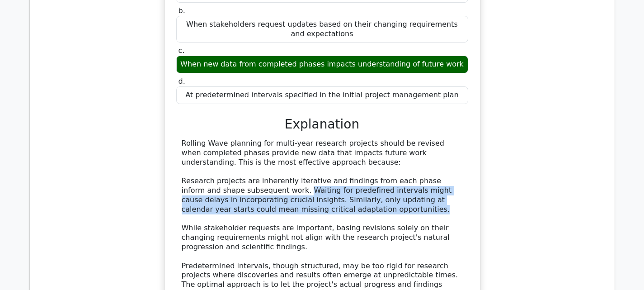 The image size is (644, 290). Describe the element at coordinates (322, 30) in the screenshot. I see `div: When stakeholders request updates based on their changing requirements and expectations` at that location.